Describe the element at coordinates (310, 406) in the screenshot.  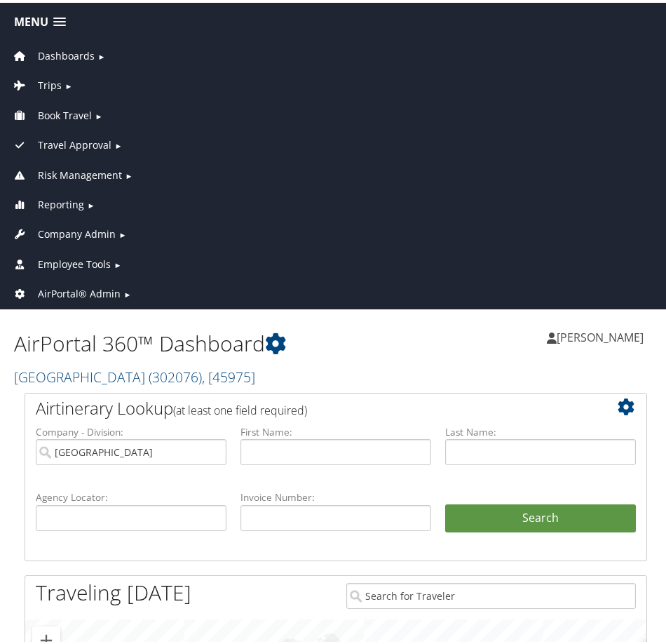
I see `h2: Airtinerary Lookup` at that location.